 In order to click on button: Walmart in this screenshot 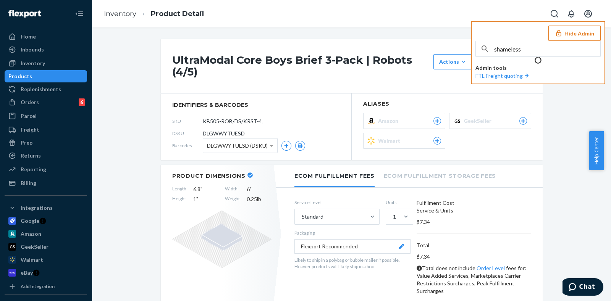, I will do `click(404, 141)`.